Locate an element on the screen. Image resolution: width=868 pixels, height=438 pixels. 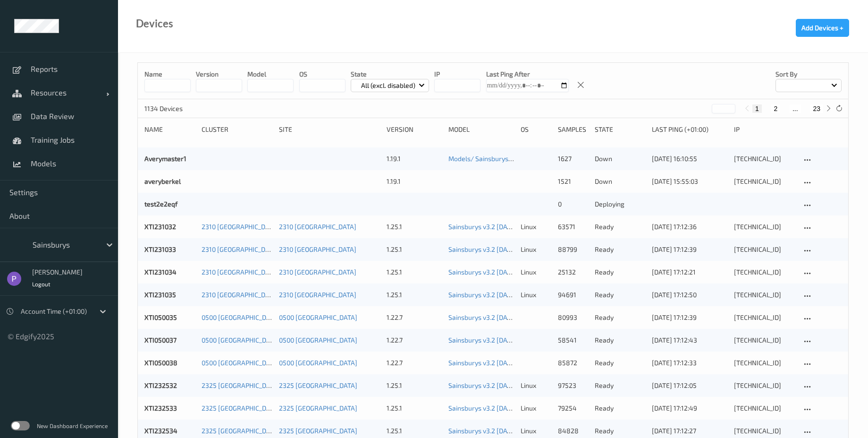
div: Devices is located at coordinates (154, 24).